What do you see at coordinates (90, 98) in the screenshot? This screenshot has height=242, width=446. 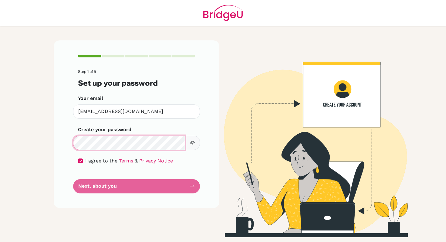 I see `label: Your email` at bounding box center [90, 98].